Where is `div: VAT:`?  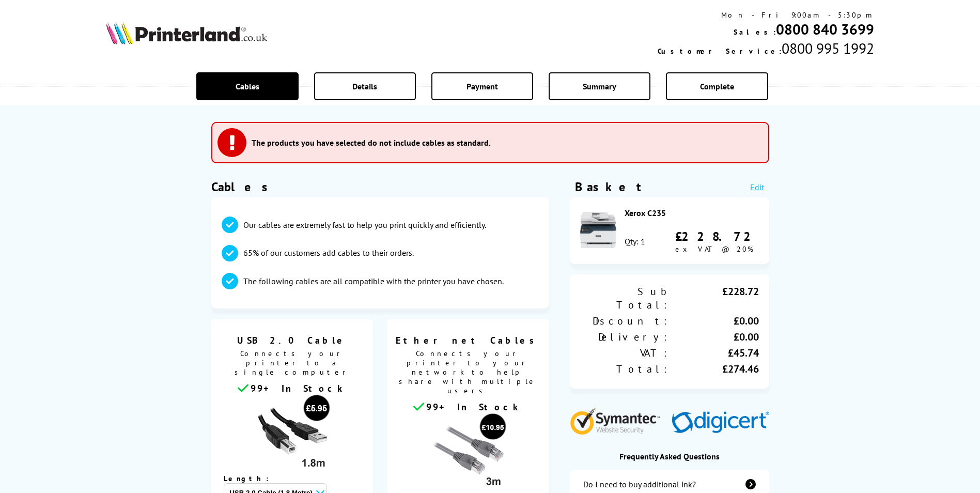 div: VAT: is located at coordinates (625, 353).